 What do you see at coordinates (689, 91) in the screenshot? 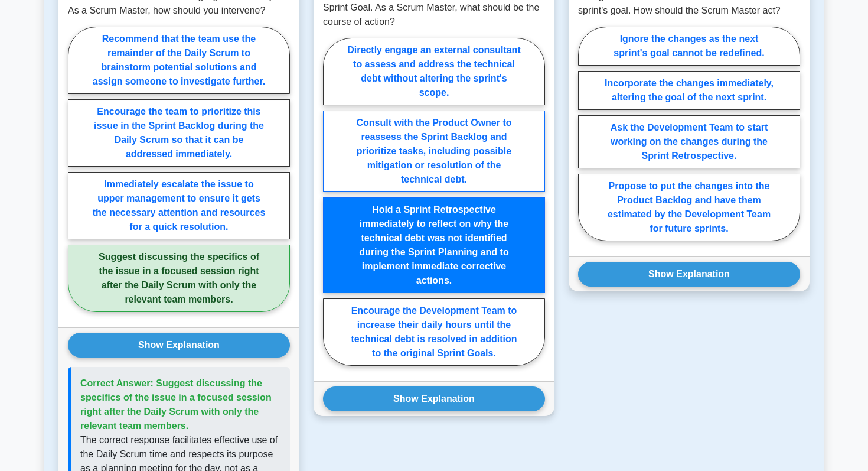
I see `label: Incorporate the changes immediately, altering the goal of the next sprint.` at bounding box center [689, 91].